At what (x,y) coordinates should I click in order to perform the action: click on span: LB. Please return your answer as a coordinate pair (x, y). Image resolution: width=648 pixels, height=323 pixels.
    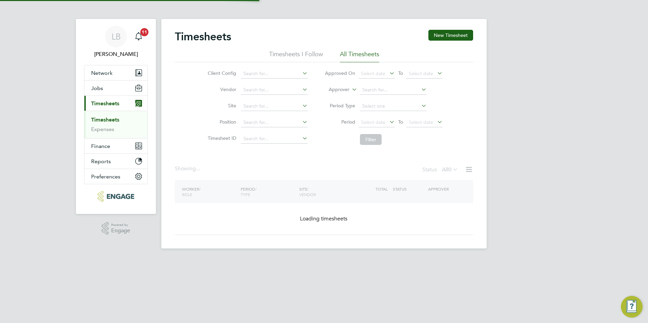
    Looking at the image, I should click on (116, 37).